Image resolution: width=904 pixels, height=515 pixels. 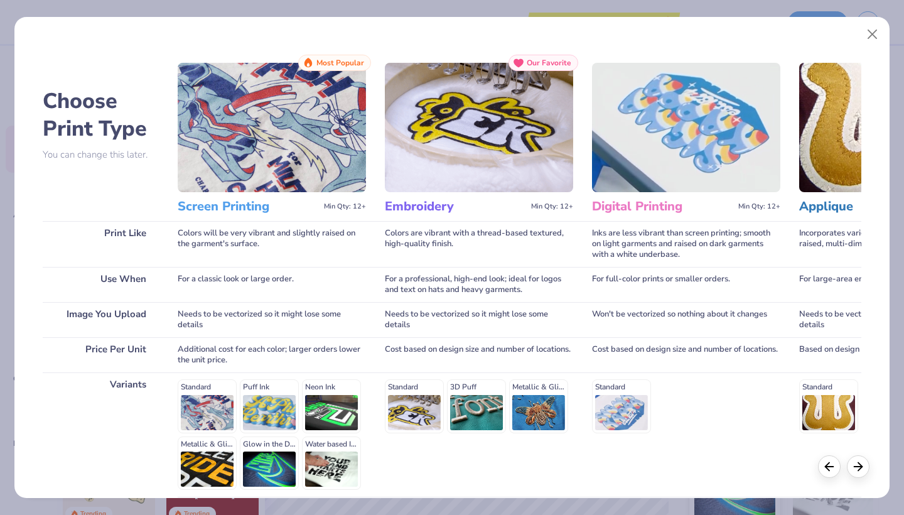 I want to click on div: Additional cost for each color; larger orders lower the unit price., so click(x=272, y=355).